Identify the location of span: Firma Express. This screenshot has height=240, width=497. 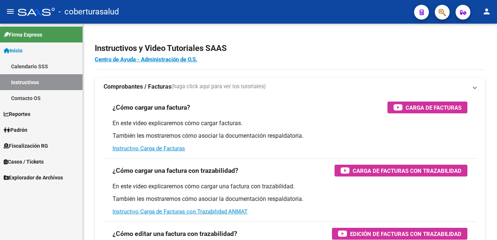
(23, 35).